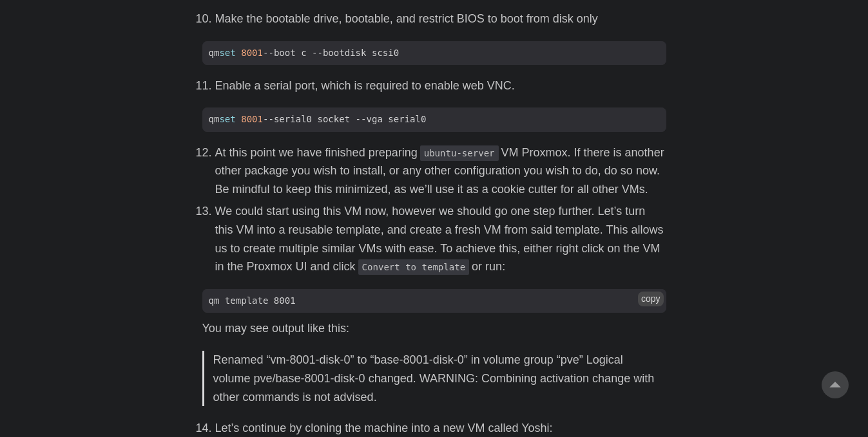  What do you see at coordinates (318, 119) in the screenshot?
I see `span: qm --serial0 socket --vga serial0` at bounding box center [318, 119].